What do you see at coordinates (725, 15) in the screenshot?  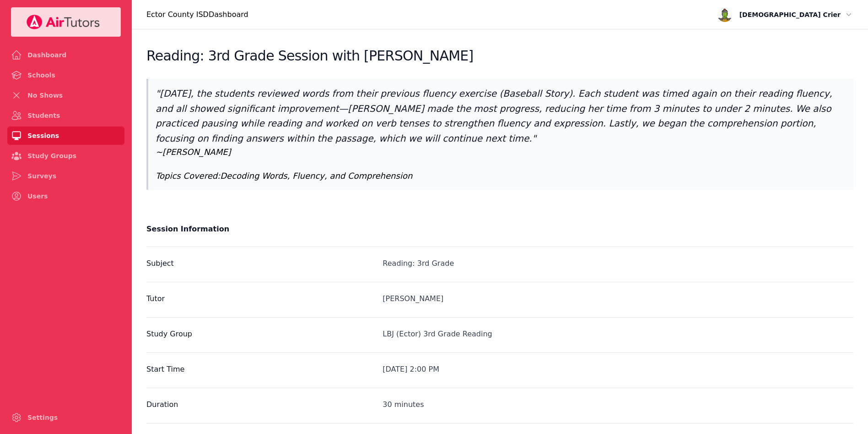 I see `img: avatar` at bounding box center [725, 15].